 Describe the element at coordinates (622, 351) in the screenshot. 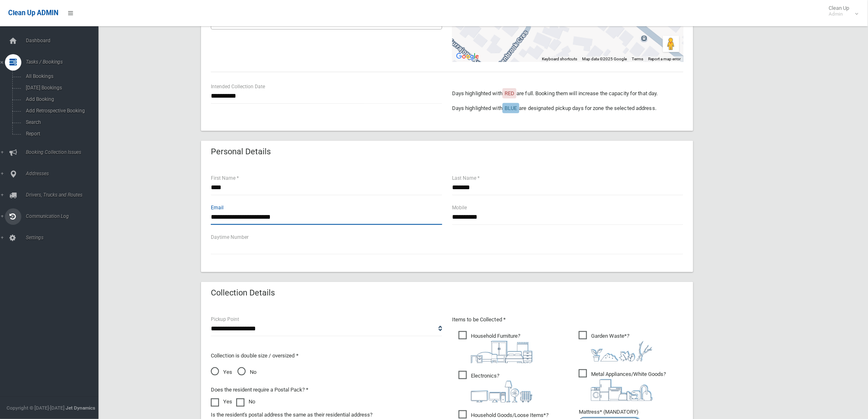

I see `img: 4fd8a5c772b2c999c83690221e5242e0.png` at that location.